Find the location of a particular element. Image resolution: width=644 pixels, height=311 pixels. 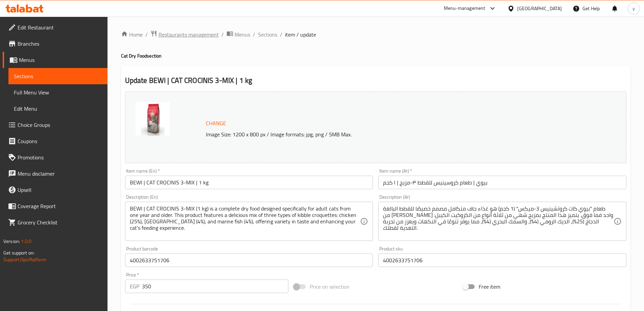

span: Branches is located at coordinates (60, 44).